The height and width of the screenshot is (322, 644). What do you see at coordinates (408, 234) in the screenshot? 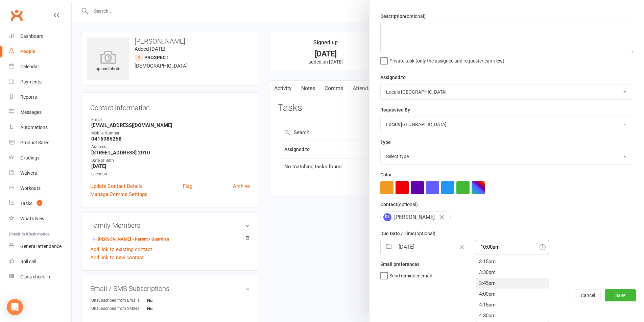
I see `label: Due Date / Time` at bounding box center [408, 234].